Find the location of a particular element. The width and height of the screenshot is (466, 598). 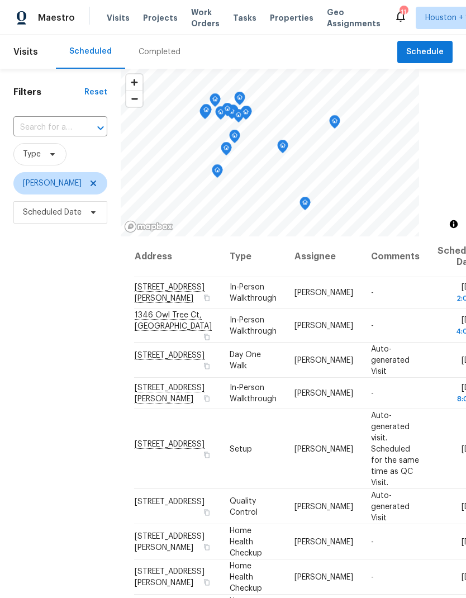

span: Zoom in is located at coordinates (134, 82).